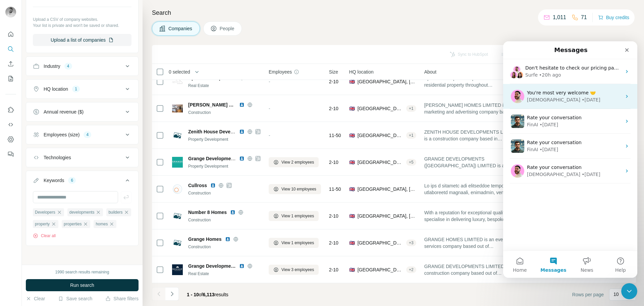 This screenshot has width=644, height=306. Describe the element at coordinates (411, 269) in the screenshot. I see `div: + 2` at that location.